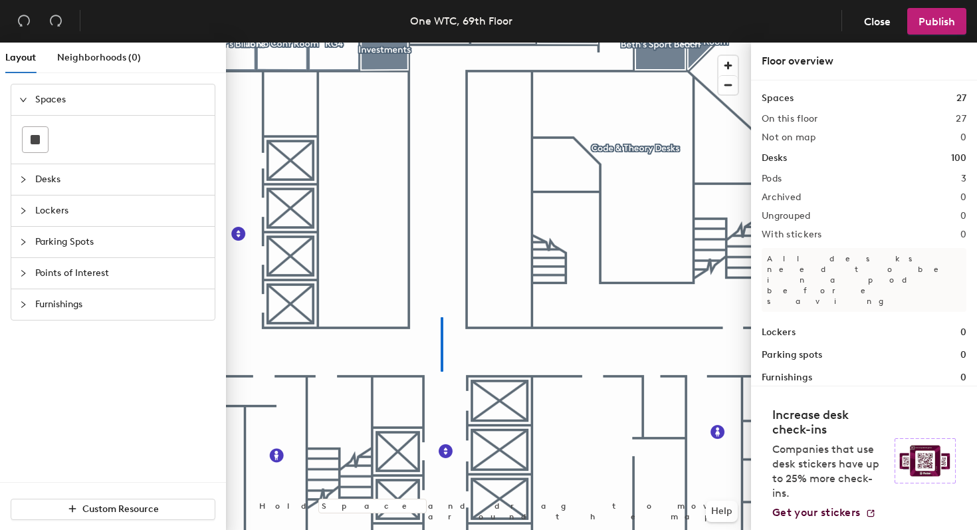  Describe the element at coordinates (864, 280) in the screenshot. I see `p: All desks need to be in a pod before saving` at that location.